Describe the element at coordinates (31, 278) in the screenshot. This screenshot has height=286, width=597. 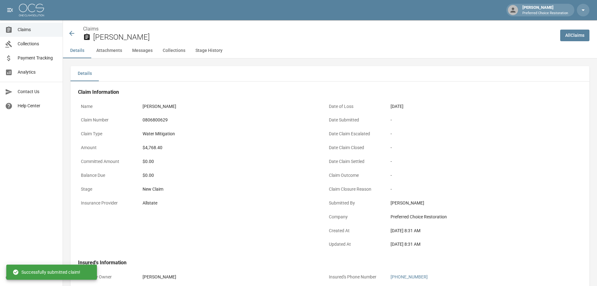
I see `div: © 2025 One Claim Solution` at that location.